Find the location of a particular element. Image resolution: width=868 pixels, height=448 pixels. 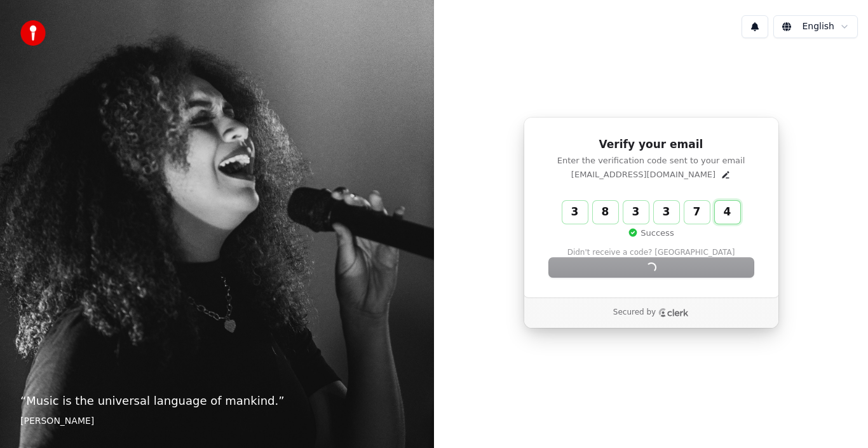

button: Edit is located at coordinates (726, 175).